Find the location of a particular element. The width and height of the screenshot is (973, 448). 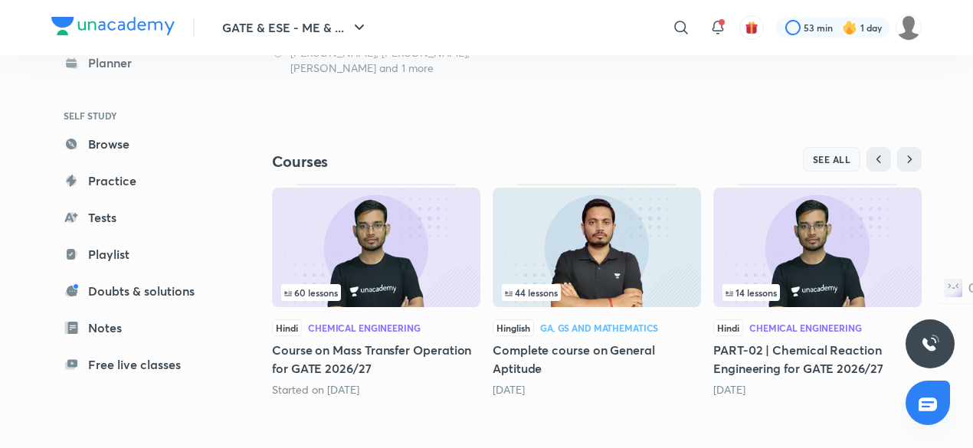

div: Started on Jul 24 is located at coordinates (376, 390).